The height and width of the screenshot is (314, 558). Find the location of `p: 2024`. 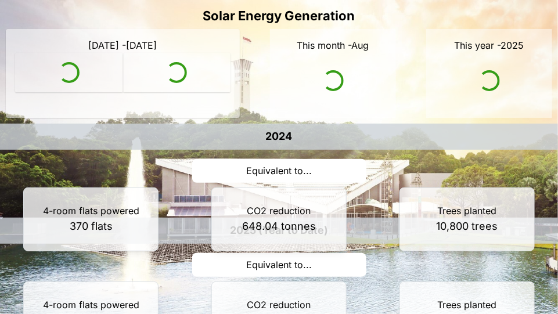

p: 2024 is located at coordinates (279, 136).